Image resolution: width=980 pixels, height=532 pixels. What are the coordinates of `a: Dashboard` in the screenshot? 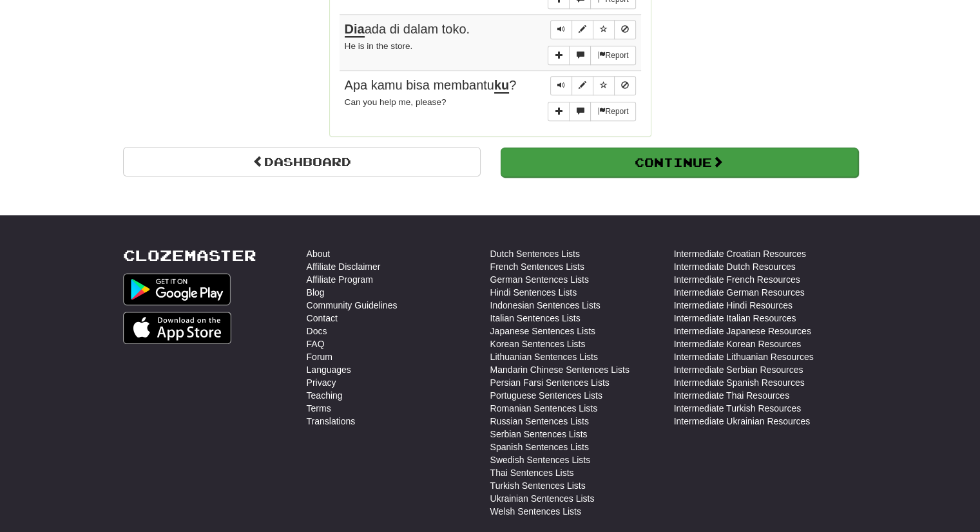 It's located at (302, 162).